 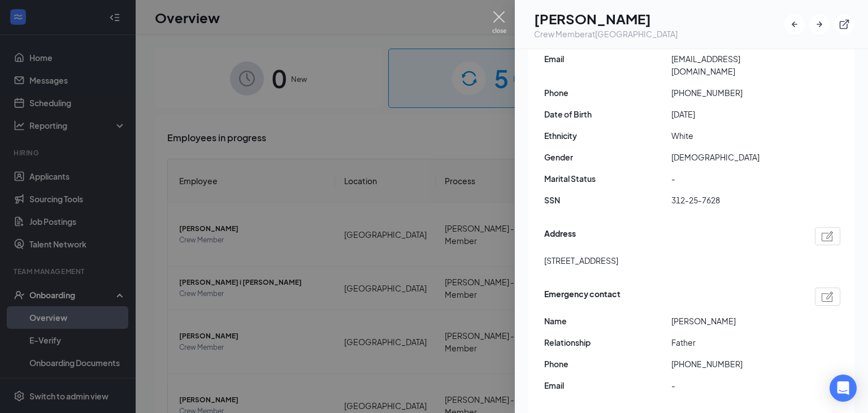 I want to click on span: White, so click(x=735, y=136).